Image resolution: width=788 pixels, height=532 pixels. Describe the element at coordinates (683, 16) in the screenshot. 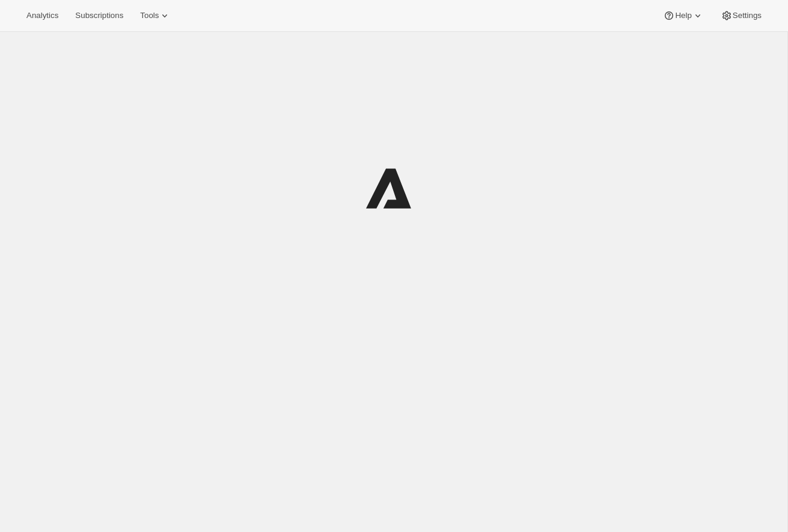

I see `button: Help` at that location.